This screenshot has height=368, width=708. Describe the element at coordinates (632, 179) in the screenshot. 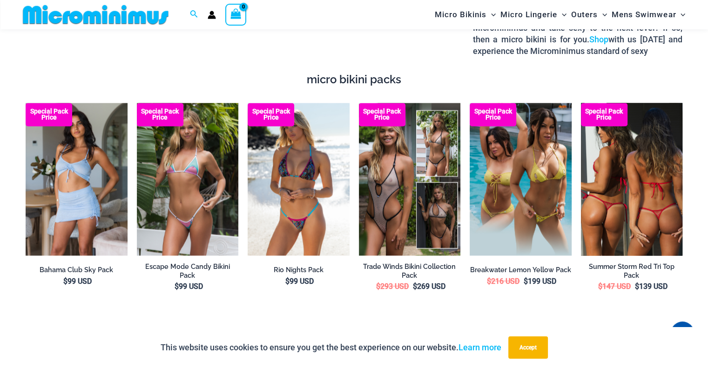

I see `a: Summer Storm Red Tri Top Pack F Summer Storm Red Tri Top Pack BSummer Storm Red Tri Top Pack B` at that location.